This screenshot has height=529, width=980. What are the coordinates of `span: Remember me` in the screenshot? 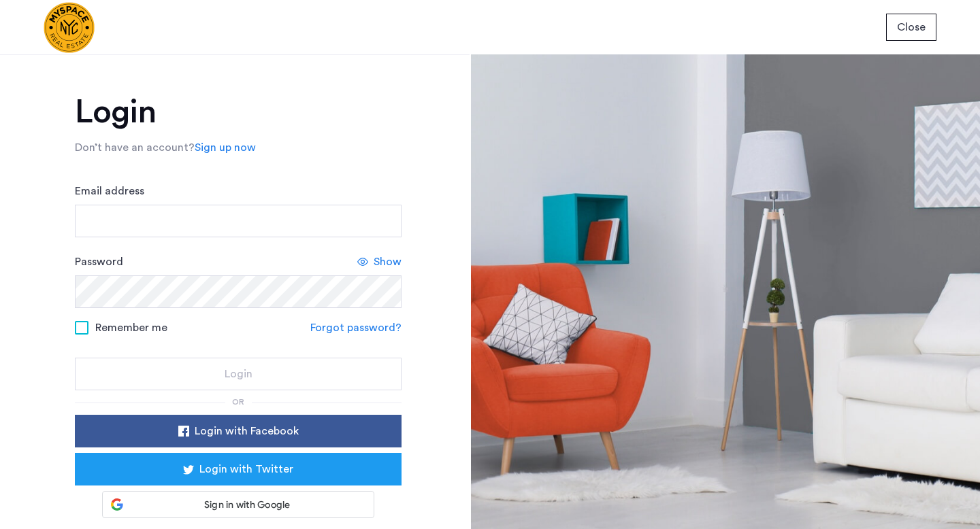 It's located at (131, 328).